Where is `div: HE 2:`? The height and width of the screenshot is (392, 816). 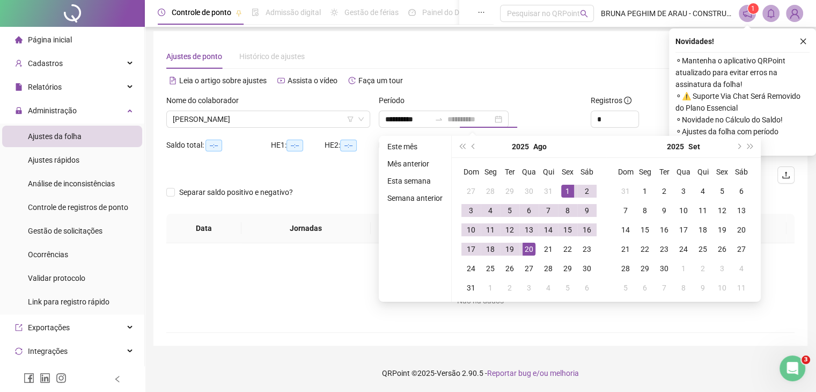
div: HE 2: is located at coordinates (351, 145).